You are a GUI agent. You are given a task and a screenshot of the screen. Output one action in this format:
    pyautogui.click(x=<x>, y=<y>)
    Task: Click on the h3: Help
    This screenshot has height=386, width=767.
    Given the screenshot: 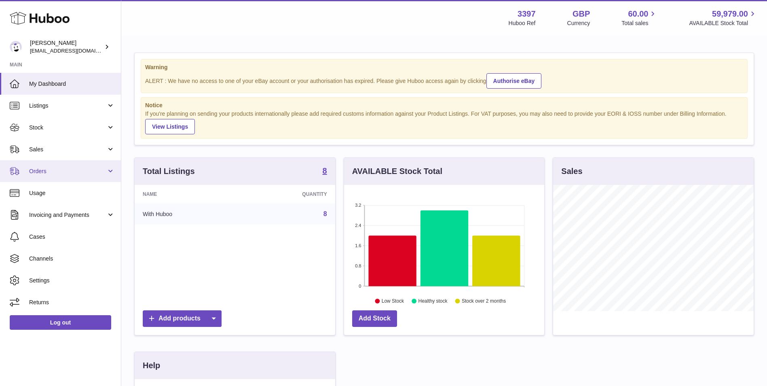 What is the action you would take?
    pyautogui.click(x=151, y=365)
    